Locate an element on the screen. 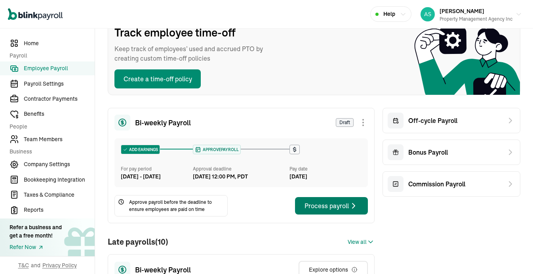 The width and height of the screenshot is (533, 274). span: Home is located at coordinates (59, 43).